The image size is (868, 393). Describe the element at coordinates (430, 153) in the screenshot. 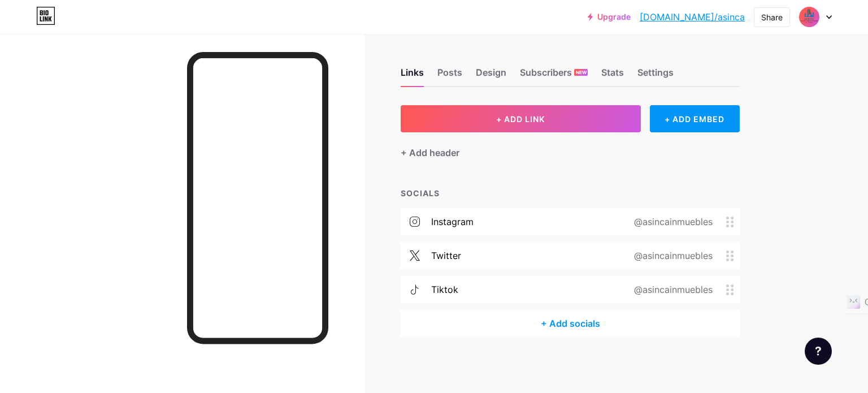

I see `div: + Add header` at that location.